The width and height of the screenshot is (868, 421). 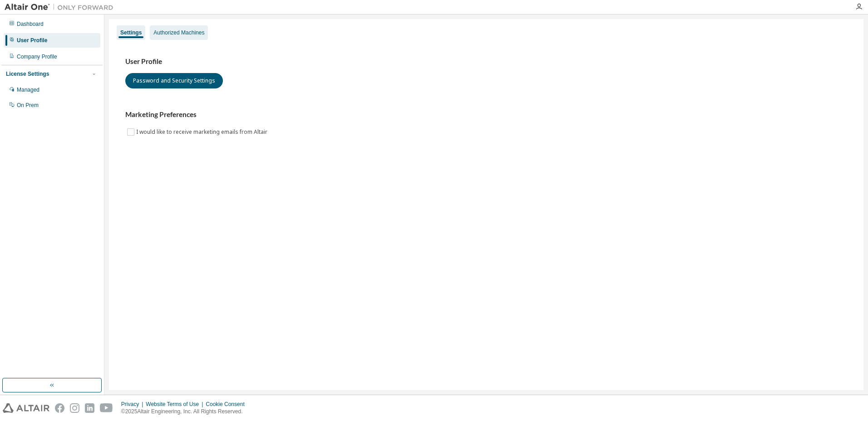 What do you see at coordinates (32, 40) in the screenshot?
I see `div: User Profile` at bounding box center [32, 40].